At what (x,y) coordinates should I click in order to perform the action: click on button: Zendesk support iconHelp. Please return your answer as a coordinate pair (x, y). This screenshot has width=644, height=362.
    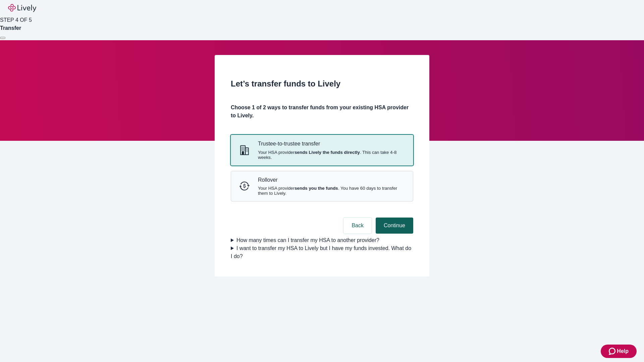
    Looking at the image, I should click on (618, 351).